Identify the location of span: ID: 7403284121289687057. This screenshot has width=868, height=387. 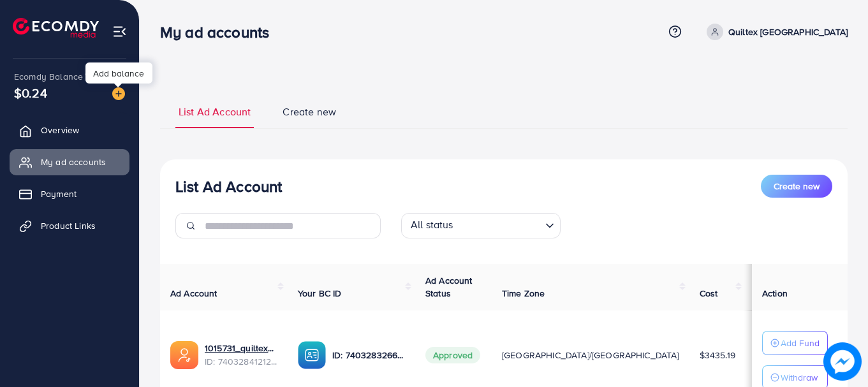
(241, 361).